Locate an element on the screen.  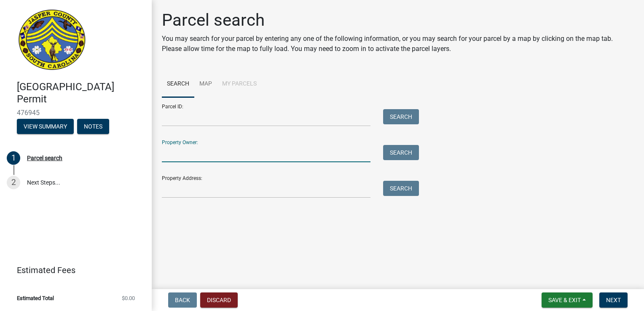
div: 1 is located at coordinates (14, 158).